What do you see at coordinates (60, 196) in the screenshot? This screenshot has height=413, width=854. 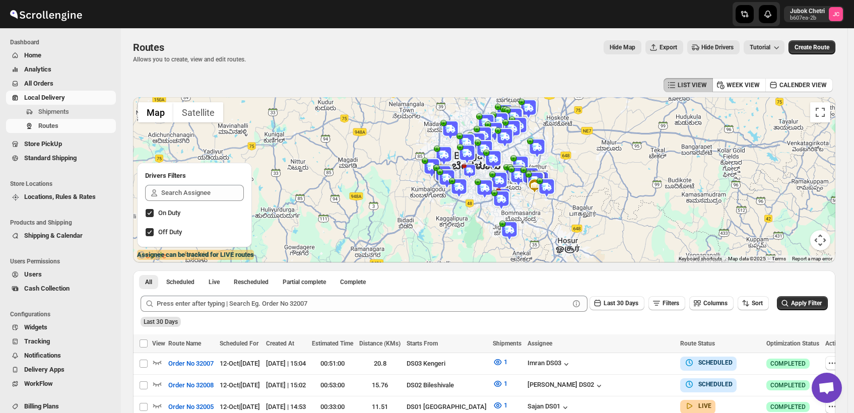 I see `span: Locations, Rules & Rates` at bounding box center [60, 196].